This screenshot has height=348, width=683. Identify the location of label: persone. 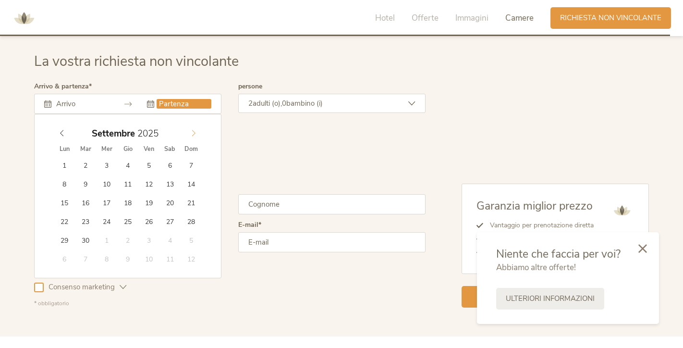
(250, 86).